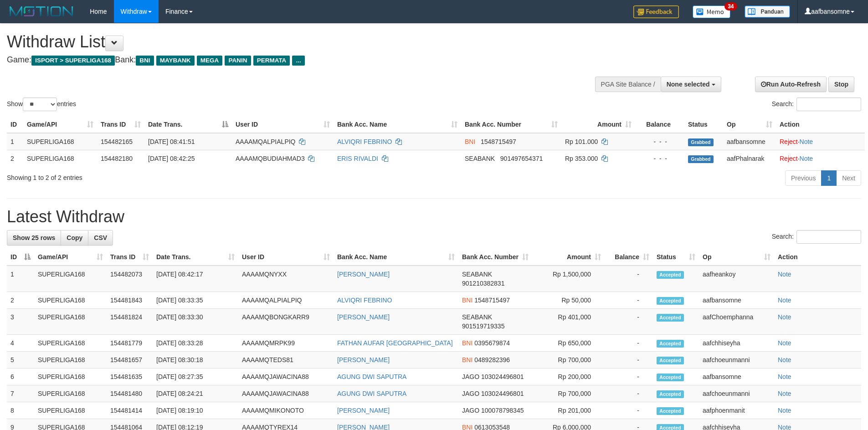 This screenshot has height=430, width=868. Describe the element at coordinates (188, 125) in the screenshot. I see `th: Date Trans.: activate to sort column descending` at that location.